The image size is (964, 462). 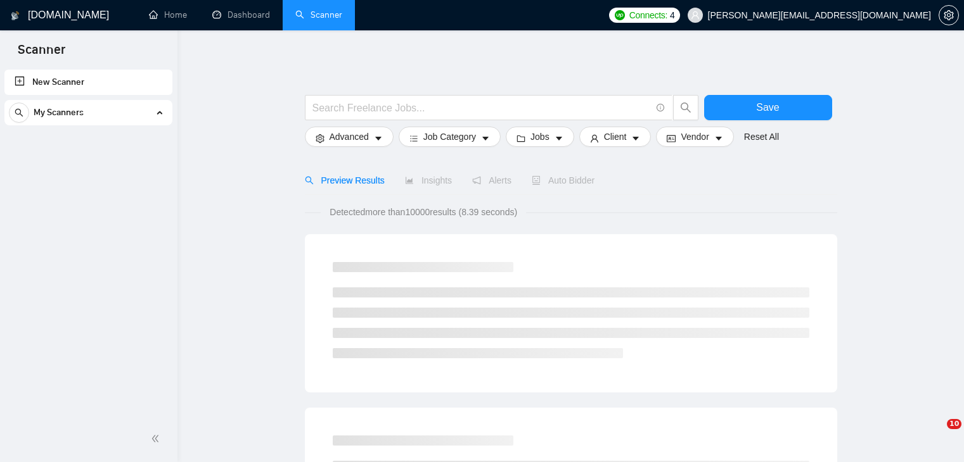 I want to click on span: double-left, so click(x=157, y=439).